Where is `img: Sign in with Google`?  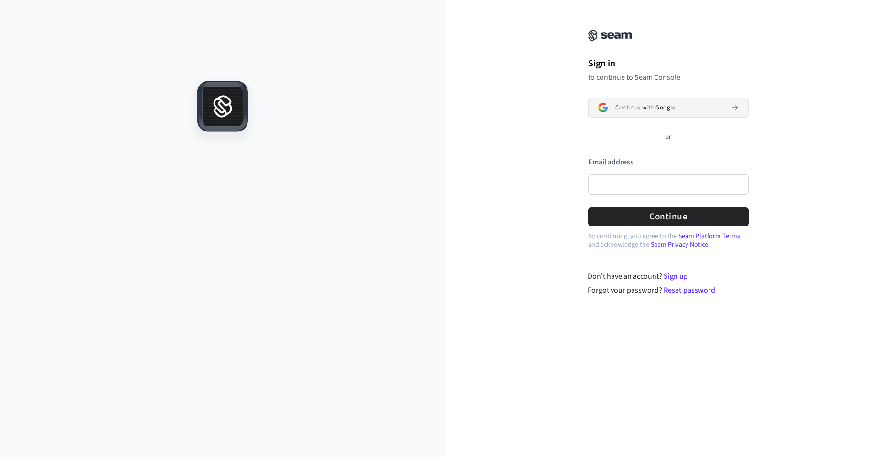 img: Sign in with Google is located at coordinates (603, 107).